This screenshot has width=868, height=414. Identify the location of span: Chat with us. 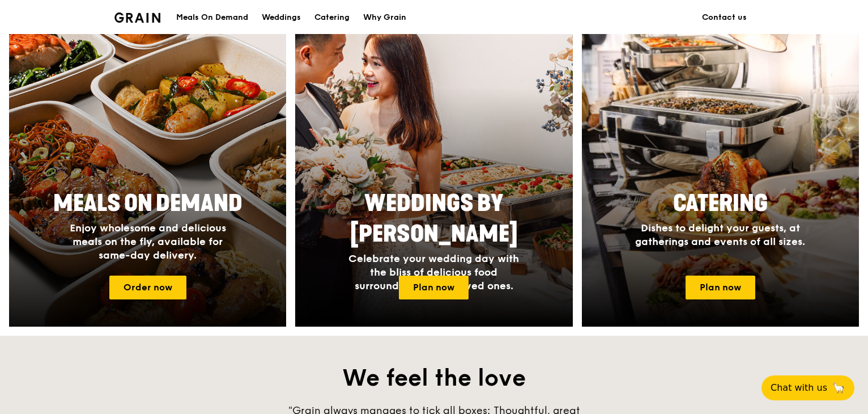
(799, 388).